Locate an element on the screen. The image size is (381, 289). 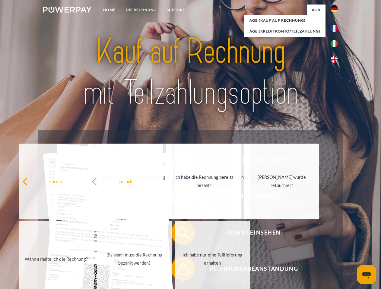
div: Wann erhalte ich die Rechnung? is located at coordinates (56, 259).